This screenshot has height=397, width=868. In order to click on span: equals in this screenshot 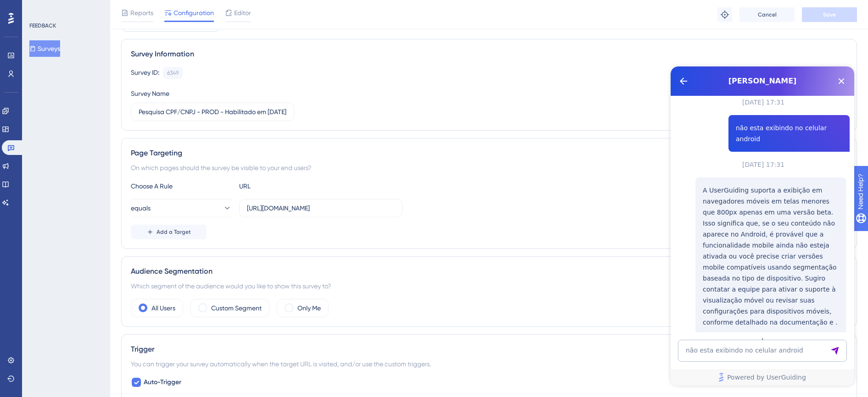, I will do `click(141, 208)`.